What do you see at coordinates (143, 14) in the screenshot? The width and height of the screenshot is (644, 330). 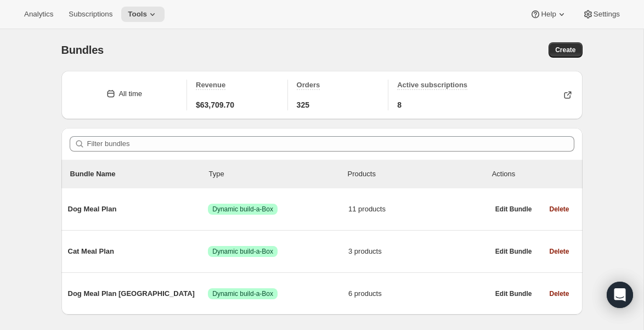 I see `button: Tools` at bounding box center [143, 14].